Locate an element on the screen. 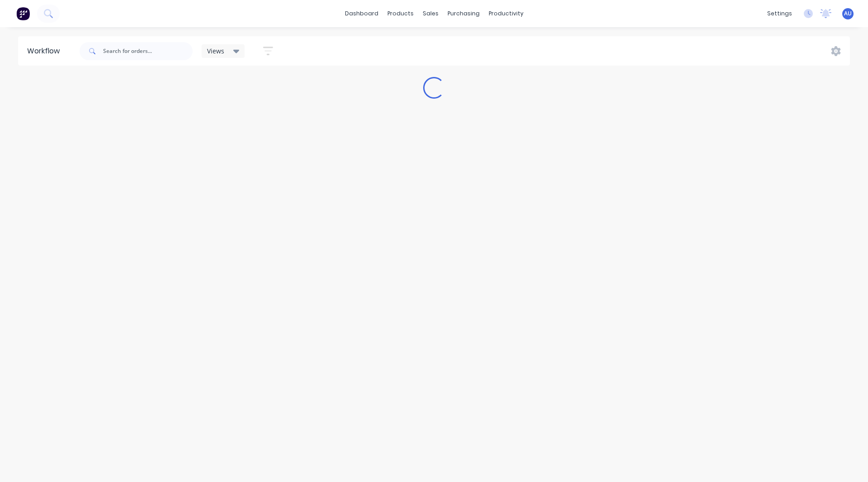 The height and width of the screenshot is (482, 868). div: products is located at coordinates (401, 14).